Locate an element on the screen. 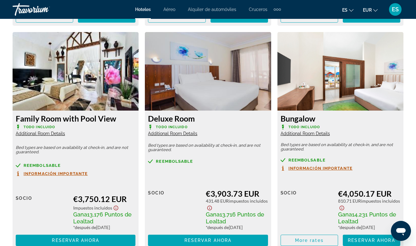 The width and height of the screenshot is (416, 246). div: €3,903.73 EUR is located at coordinates (237, 194).